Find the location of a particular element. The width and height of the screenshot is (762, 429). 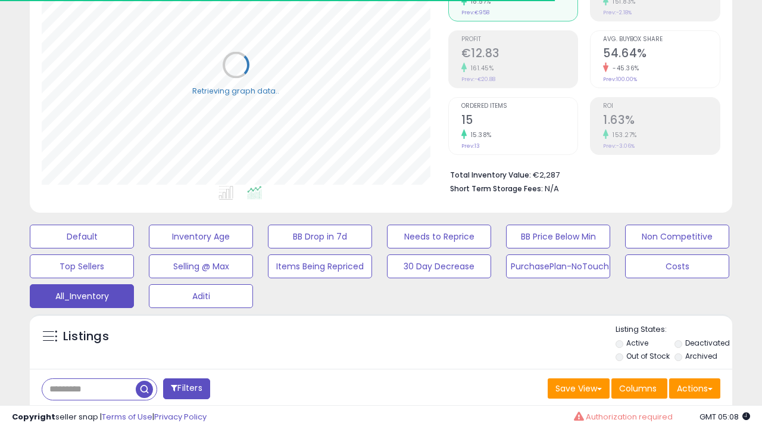

span: Profit is located at coordinates (520, 39).